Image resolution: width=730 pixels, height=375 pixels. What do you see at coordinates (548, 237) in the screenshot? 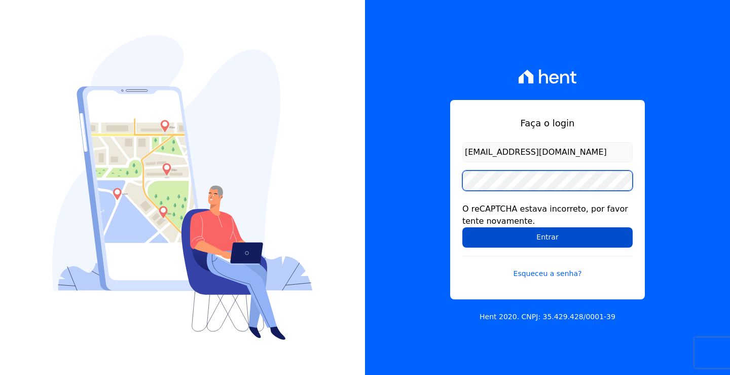
I see `input: Entrar` at bounding box center [548, 237].